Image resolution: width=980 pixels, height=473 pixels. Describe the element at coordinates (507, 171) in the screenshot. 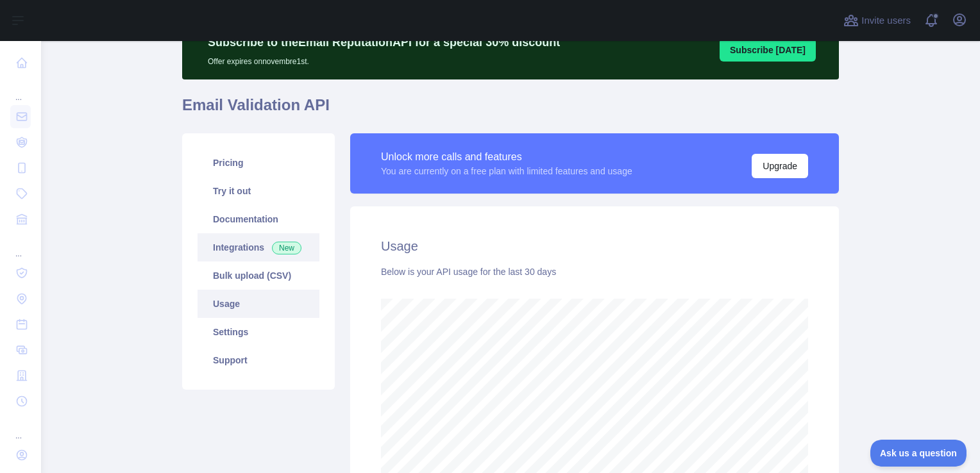

I see `div: You are currently on a free plan with limited features and usage` at that location.